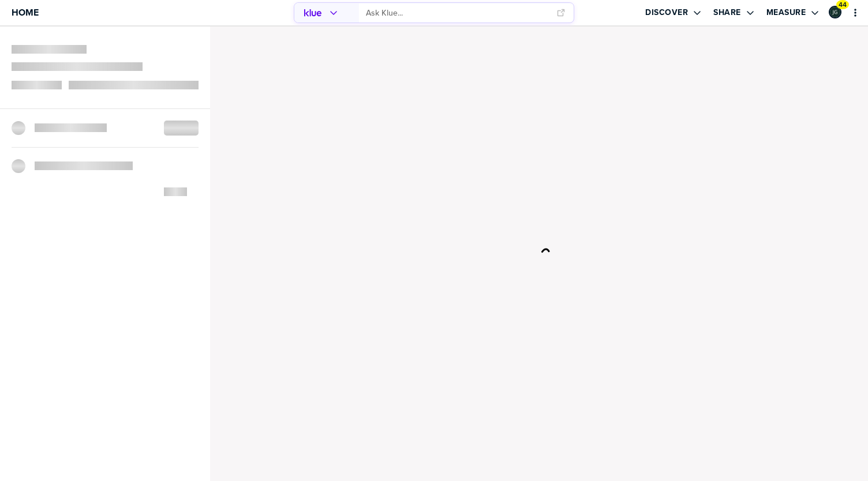  Describe the element at coordinates (457, 12) in the screenshot. I see `input: Ask Klue...` at that location.